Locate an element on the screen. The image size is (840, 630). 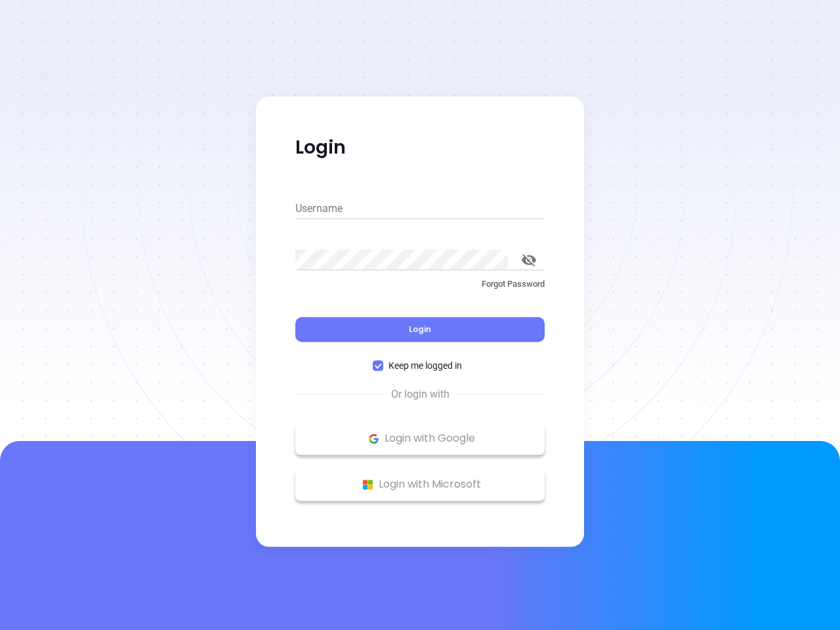
button: toggle password visibility is located at coordinates (529, 260).